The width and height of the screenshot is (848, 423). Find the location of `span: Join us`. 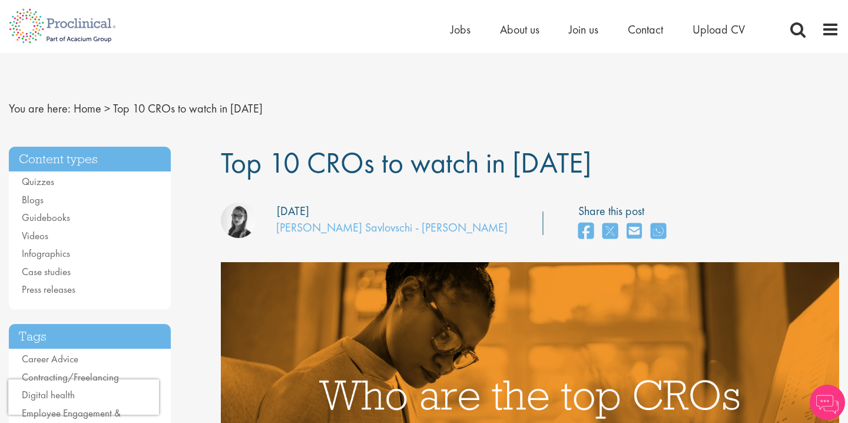

span: Join us is located at coordinates (583, 29).